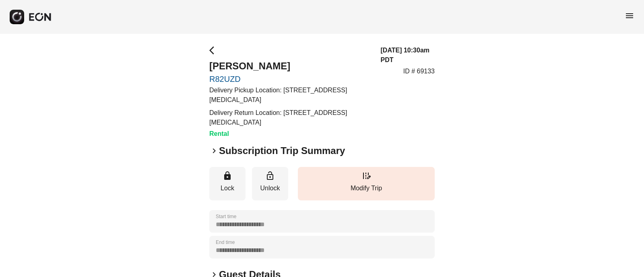 Image resolution: width=644 pixels, height=277 pixels. Describe the element at coordinates (214, 150) in the screenshot. I see `span: keyboard_arrow_right` at that location.